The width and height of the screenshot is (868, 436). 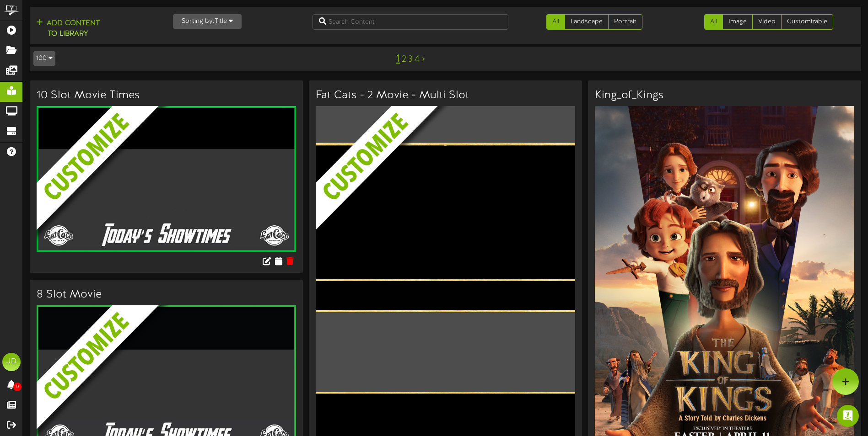 I want to click on a: Landscape, so click(x=587, y=22).